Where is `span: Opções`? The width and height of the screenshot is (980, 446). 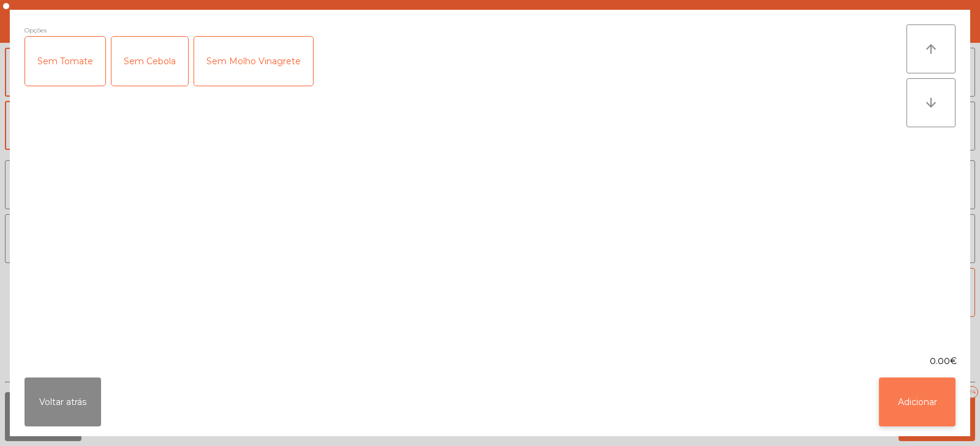 span: Opções is located at coordinates (36, 30).